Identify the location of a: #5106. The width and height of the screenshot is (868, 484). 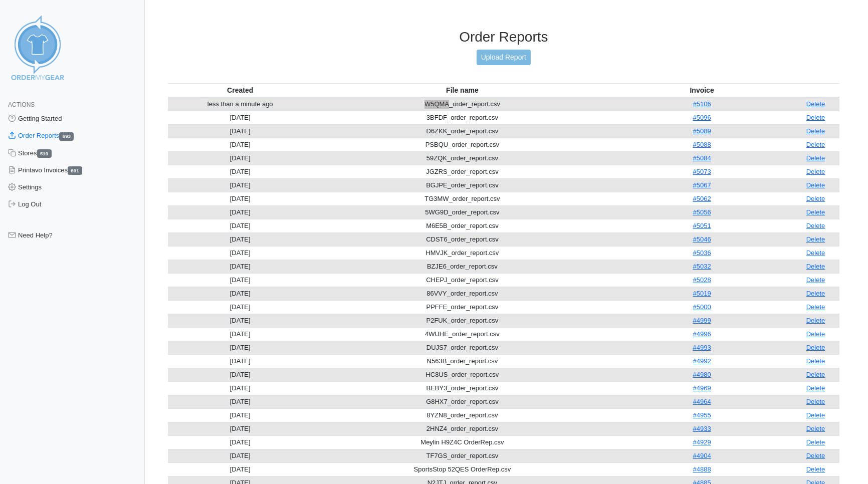
(701, 104).